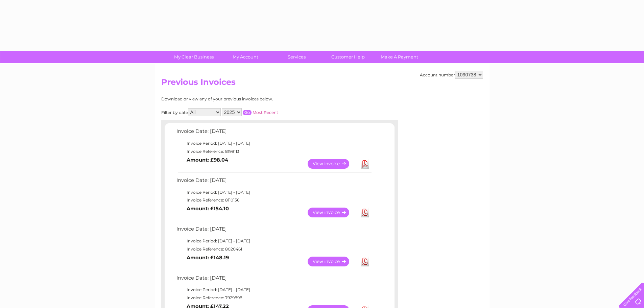  Describe the element at coordinates (245, 57) in the screenshot. I see `a: My Account` at that location.